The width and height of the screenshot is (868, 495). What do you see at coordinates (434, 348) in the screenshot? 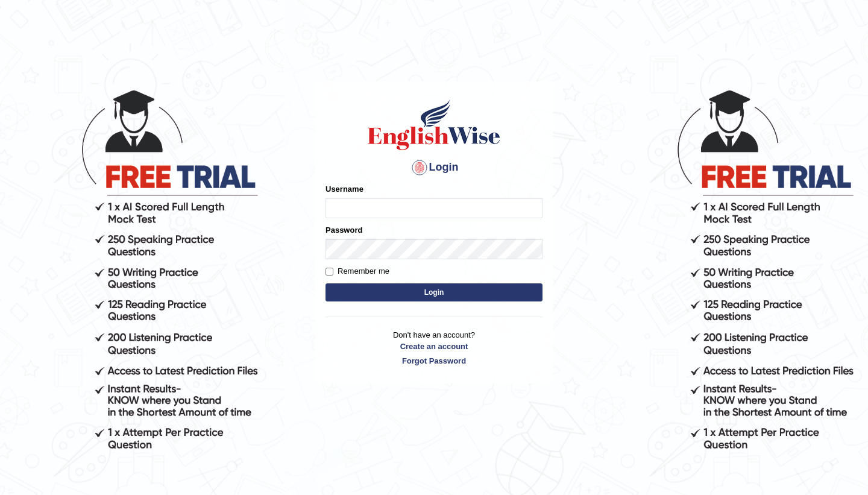
I see `p: Don't have an account?` at bounding box center [434, 348].